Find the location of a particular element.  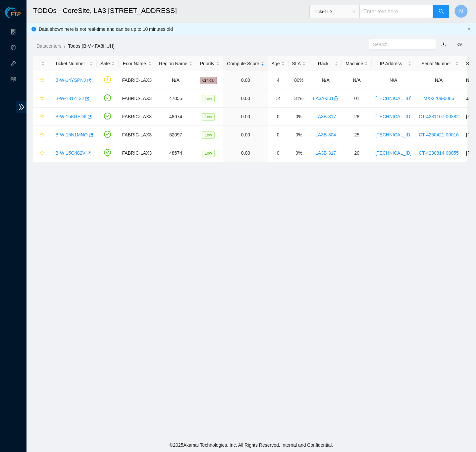

span: double-right is located at coordinates (21, 107).